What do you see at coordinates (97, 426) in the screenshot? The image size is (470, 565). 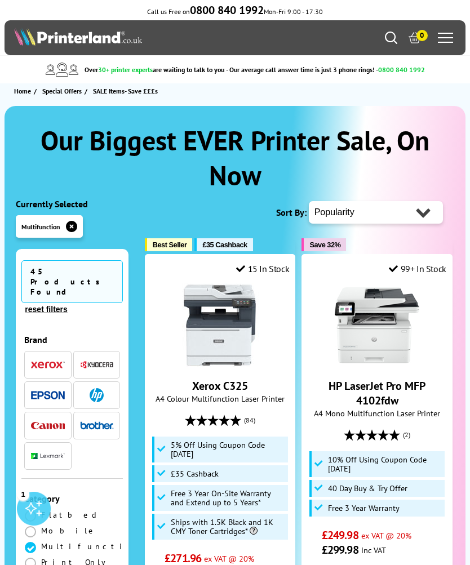 I see `button: Brother` at bounding box center [97, 426].